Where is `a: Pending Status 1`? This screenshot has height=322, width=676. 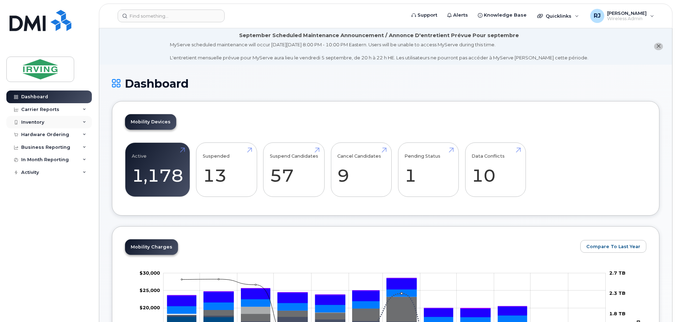 a: Pending Status 1 is located at coordinates (428, 169).